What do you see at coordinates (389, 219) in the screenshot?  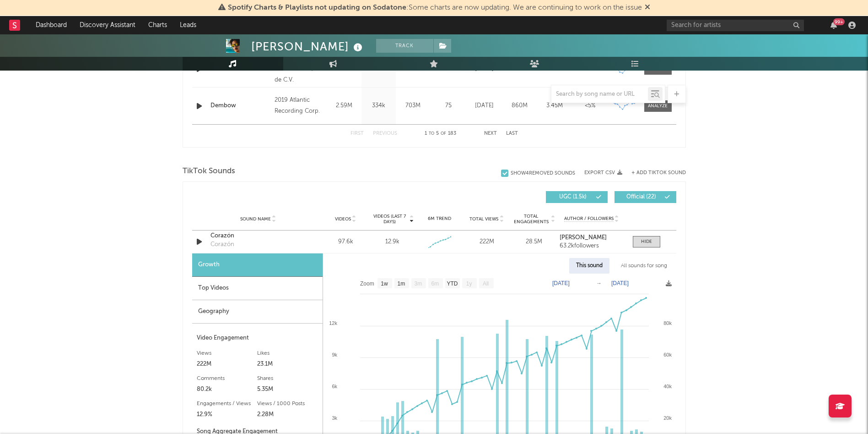 I see `span: Videos (last 7 days)` at bounding box center [389, 219].